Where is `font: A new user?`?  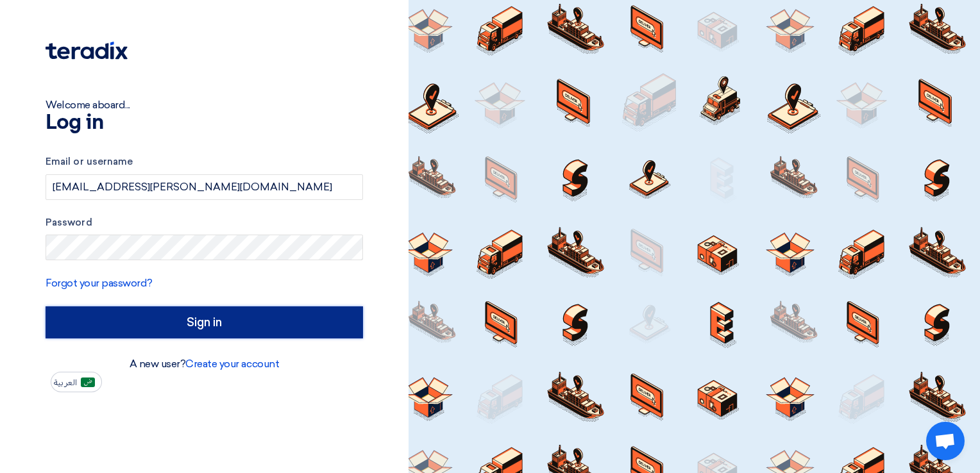
font: A new user? is located at coordinates (204, 363).